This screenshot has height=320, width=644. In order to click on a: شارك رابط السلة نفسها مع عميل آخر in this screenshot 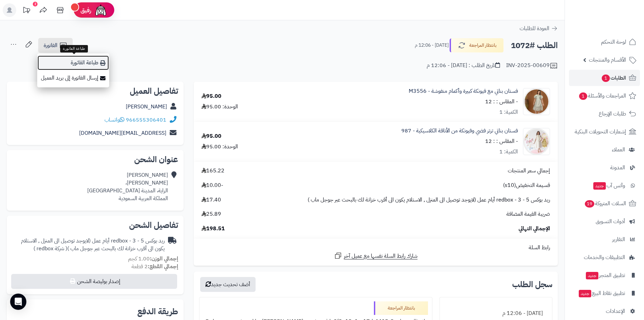, I will do `click(376, 255)`.